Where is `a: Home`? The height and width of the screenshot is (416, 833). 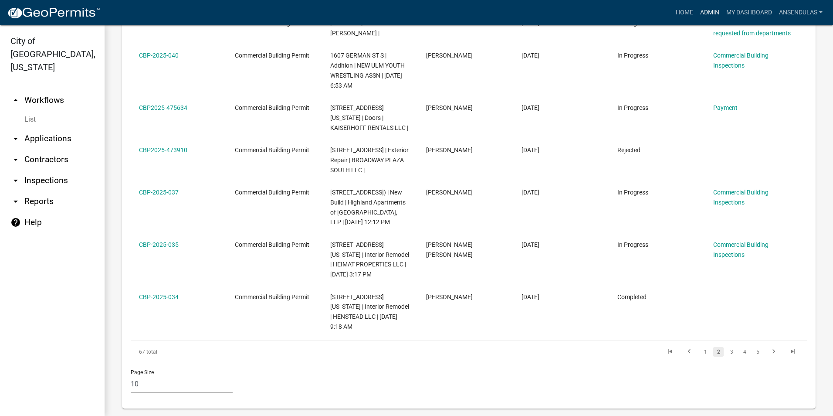
a: Home is located at coordinates (685, 13).